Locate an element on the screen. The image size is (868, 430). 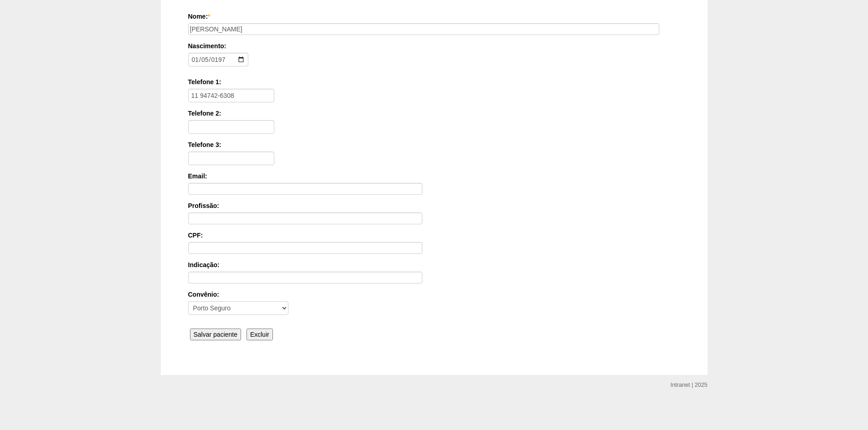
label: Telefone 3: is located at coordinates (434, 145).